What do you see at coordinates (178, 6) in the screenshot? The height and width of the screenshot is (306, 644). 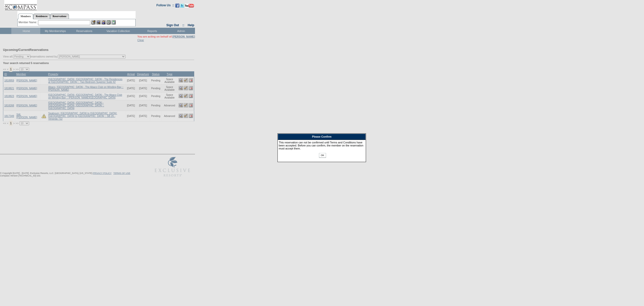 I see `img: Become our fan on Facebook` at bounding box center [178, 6].